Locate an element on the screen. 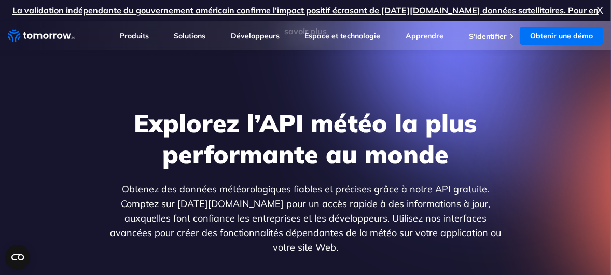 This screenshot has width=611, height=275. a: Lien d’accueil is located at coordinates (41, 36).